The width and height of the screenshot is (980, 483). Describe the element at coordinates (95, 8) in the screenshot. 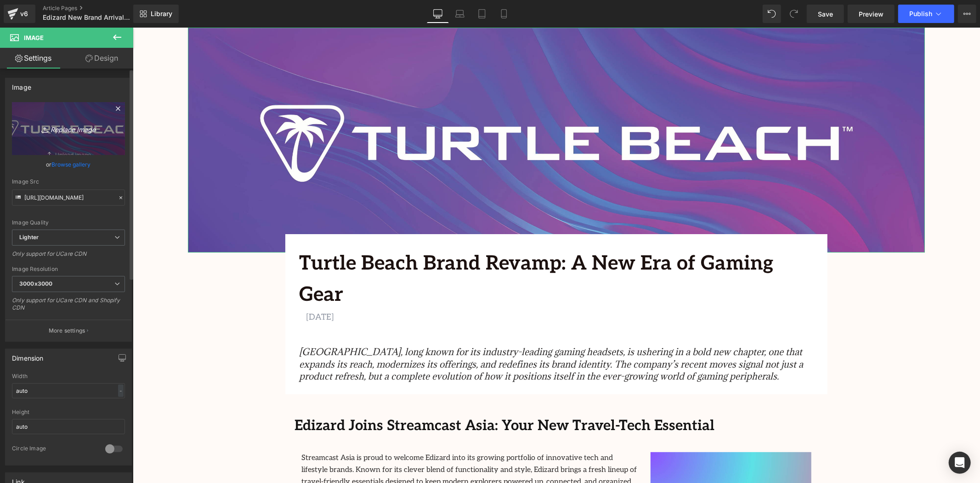

I see `a: Article Pages` at that location.